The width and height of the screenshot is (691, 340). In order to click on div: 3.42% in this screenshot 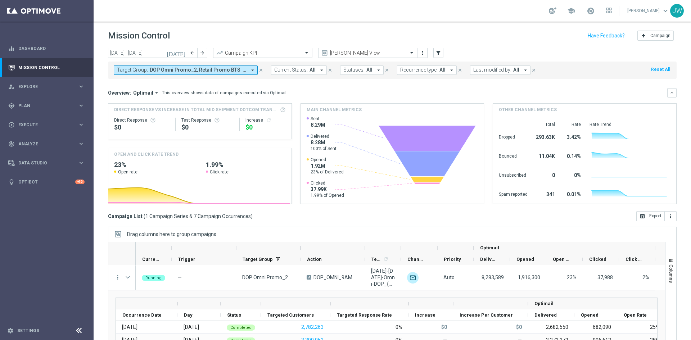, I will do `click(573, 136)`.